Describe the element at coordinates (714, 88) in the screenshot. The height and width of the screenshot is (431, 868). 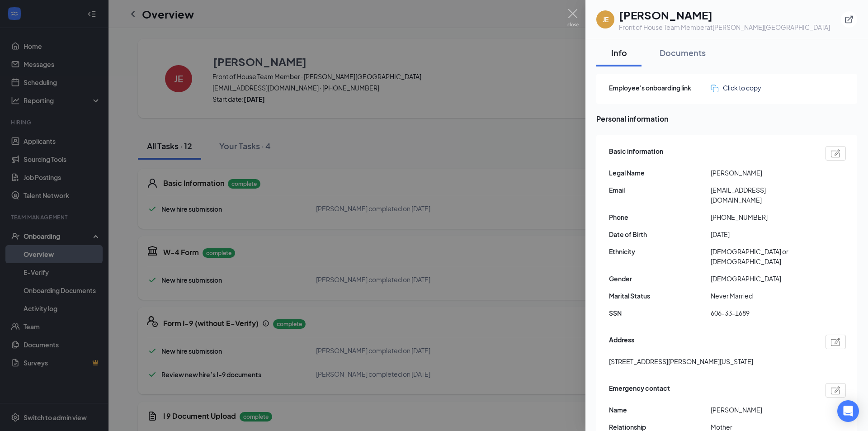
I see `img: click-to-copy.71757273a98fde459dfc.svg` at that location.